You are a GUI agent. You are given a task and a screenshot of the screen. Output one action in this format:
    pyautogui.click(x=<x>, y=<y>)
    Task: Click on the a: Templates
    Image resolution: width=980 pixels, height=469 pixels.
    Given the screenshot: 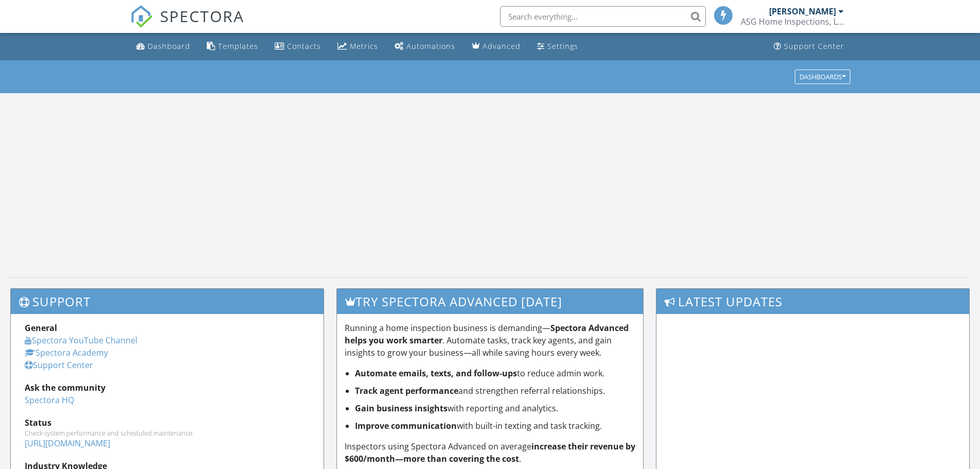 What is the action you would take?
    pyautogui.click(x=232, y=47)
    